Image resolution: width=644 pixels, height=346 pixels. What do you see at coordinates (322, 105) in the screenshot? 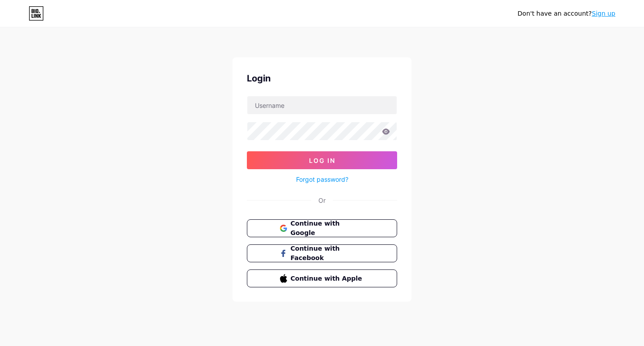
I see `input: Username` at bounding box center [322, 105].